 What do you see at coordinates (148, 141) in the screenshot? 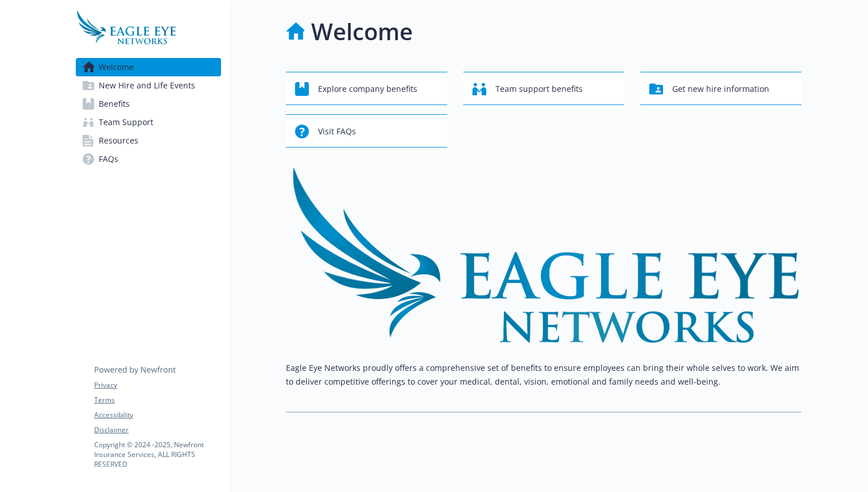
I see `a: Resources` at bounding box center [148, 141].